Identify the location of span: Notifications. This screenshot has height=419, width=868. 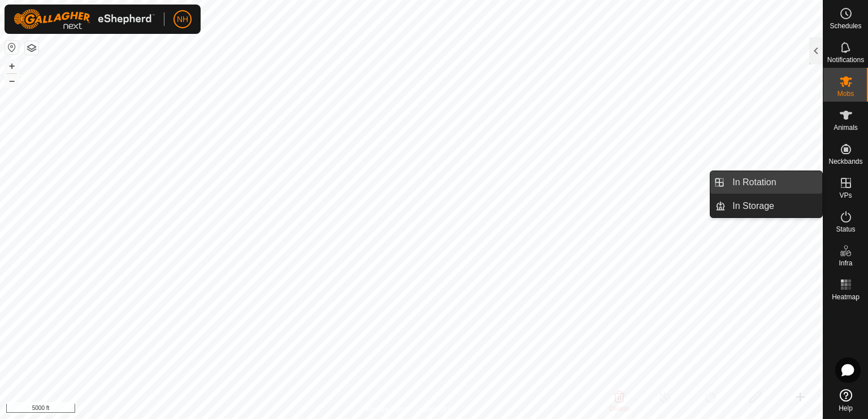
(845, 60).